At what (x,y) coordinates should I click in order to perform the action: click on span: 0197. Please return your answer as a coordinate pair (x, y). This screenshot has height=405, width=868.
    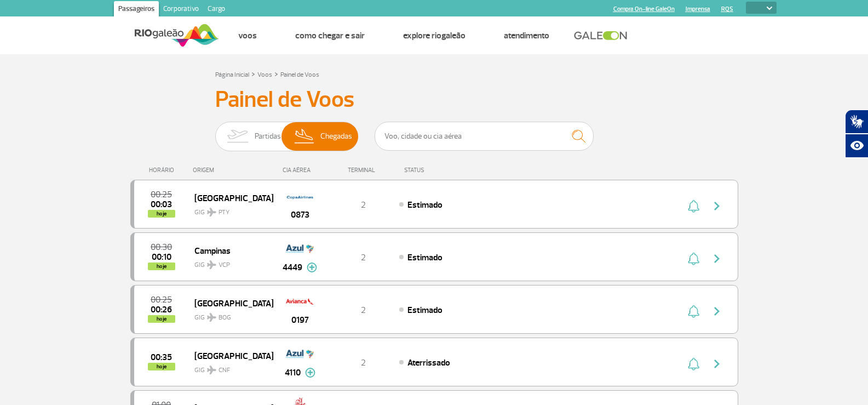
    Looking at the image, I should click on (300, 320).